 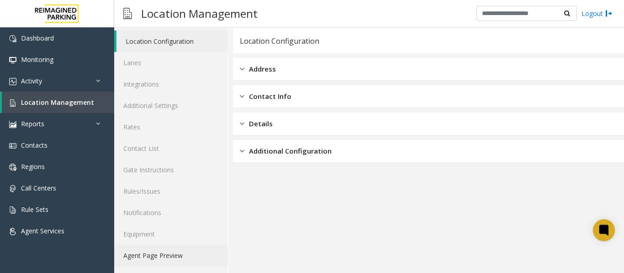 What do you see at coordinates (171, 105) in the screenshot?
I see `a: Additional Settings` at bounding box center [171, 105].